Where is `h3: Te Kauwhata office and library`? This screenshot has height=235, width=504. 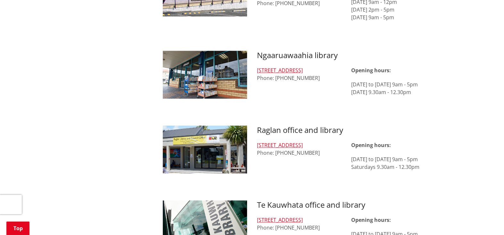
h3: Te Kauwhata office and library is located at coordinates (346, 204).